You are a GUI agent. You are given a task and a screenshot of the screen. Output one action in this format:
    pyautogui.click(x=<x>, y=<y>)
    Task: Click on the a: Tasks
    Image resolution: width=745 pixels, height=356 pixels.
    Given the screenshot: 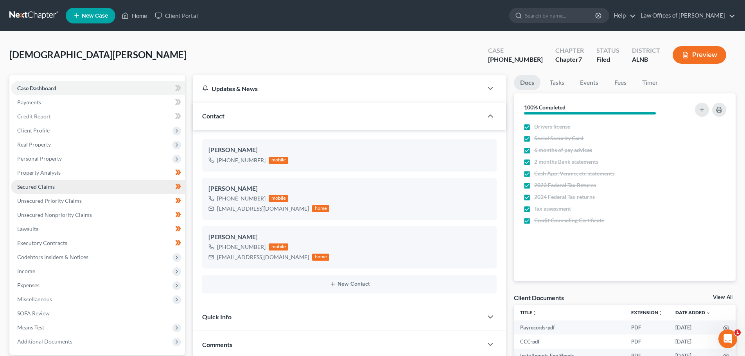 What is the action you would take?
    pyautogui.click(x=557, y=83)
    